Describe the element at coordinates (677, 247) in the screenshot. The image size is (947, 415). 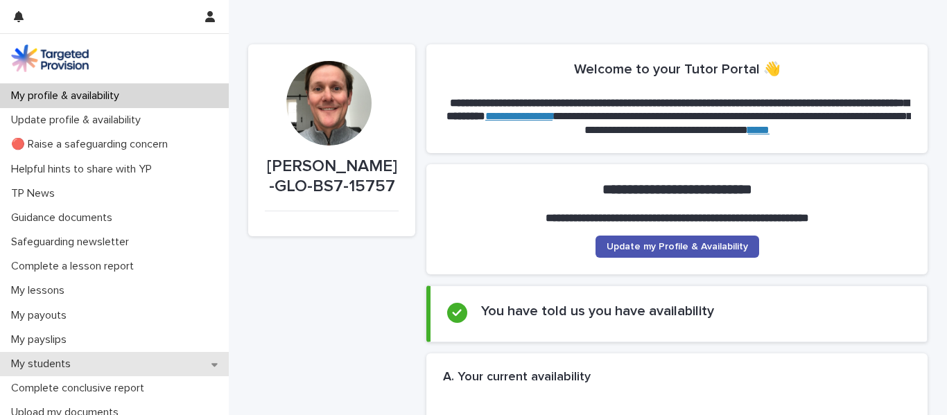
I see `span: Update my Profile & Availability` at that location.